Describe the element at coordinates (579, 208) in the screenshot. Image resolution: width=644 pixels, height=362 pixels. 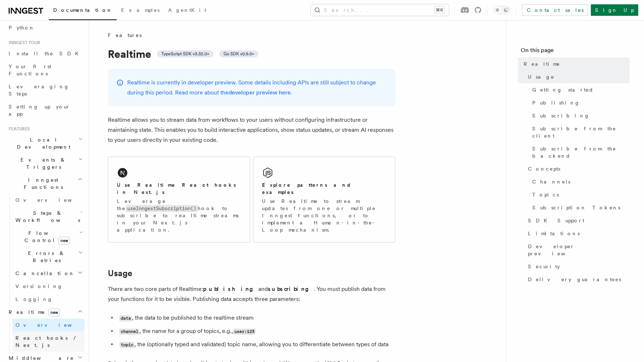
I see `a: Subscription Tokens` at that location.